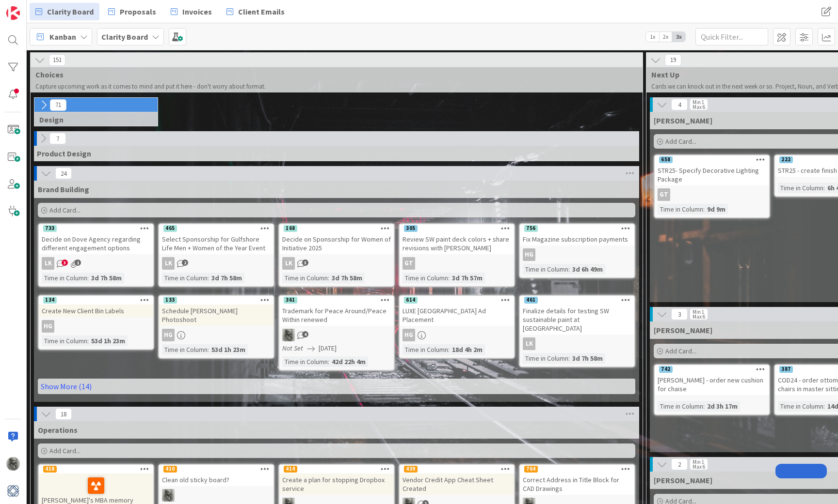 This screenshot has height=504, width=838. What do you see at coordinates (699, 107) in the screenshot?
I see `div: Max 6` at bounding box center [699, 107].